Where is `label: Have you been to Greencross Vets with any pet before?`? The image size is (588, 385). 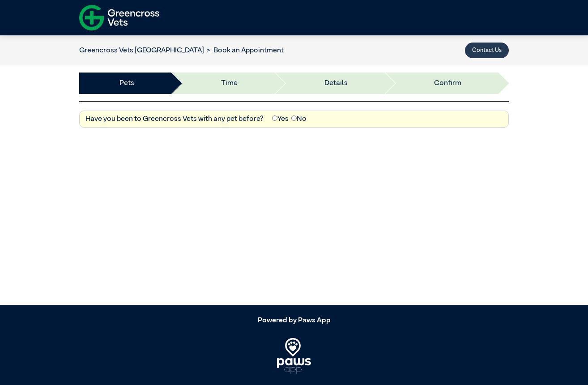 label: Have you been to Greencross Vets with any pet before? is located at coordinates (175, 119).